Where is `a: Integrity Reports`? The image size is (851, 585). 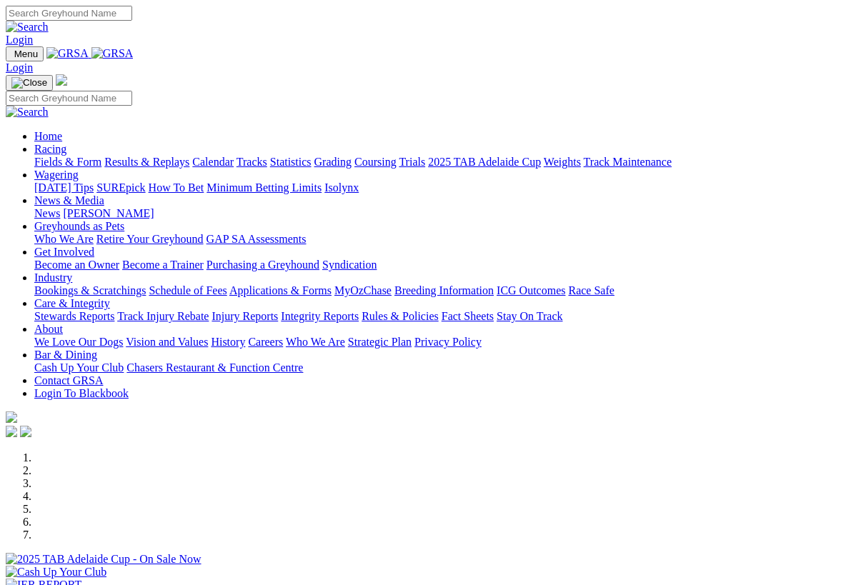 a: Integrity Reports is located at coordinates (319, 316).